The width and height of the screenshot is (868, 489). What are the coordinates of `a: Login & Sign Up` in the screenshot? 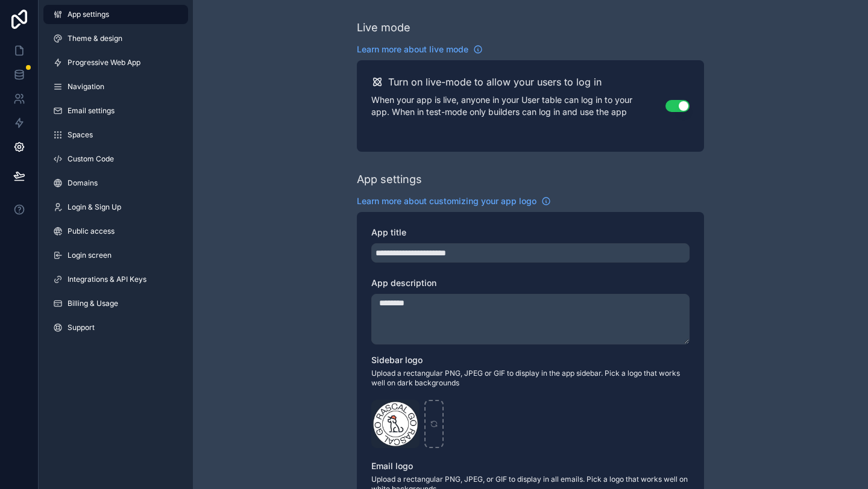 It's located at (116, 208).